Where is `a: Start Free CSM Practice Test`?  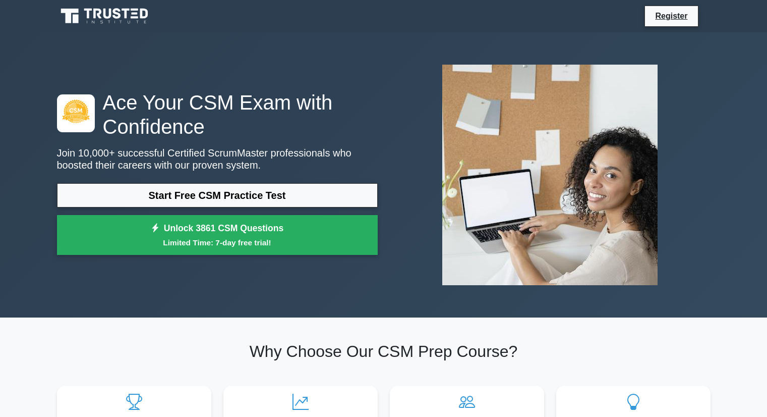 a: Start Free CSM Practice Test is located at coordinates (217, 195).